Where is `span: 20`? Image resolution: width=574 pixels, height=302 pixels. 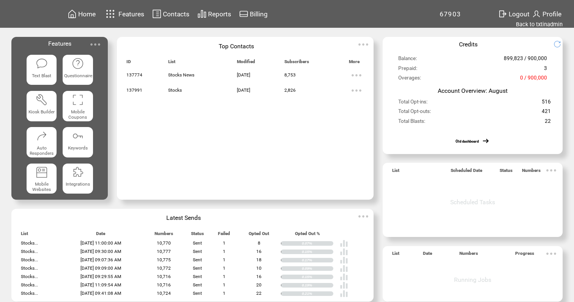 span: 20 is located at coordinates (259, 285).